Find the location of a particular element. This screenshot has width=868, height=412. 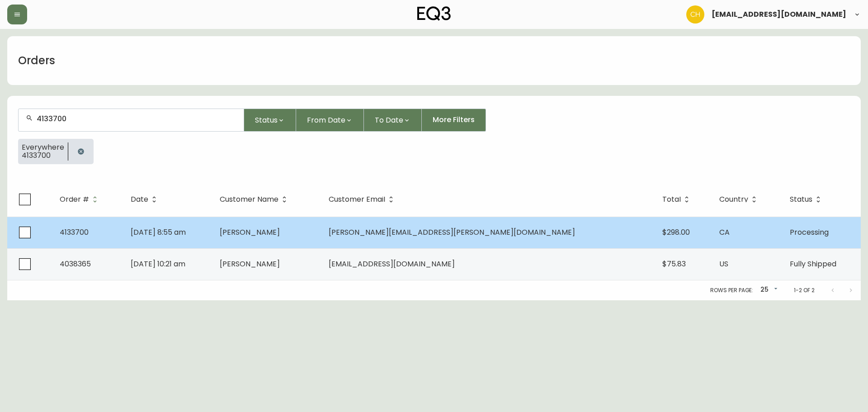

button: Status is located at coordinates (270, 119).